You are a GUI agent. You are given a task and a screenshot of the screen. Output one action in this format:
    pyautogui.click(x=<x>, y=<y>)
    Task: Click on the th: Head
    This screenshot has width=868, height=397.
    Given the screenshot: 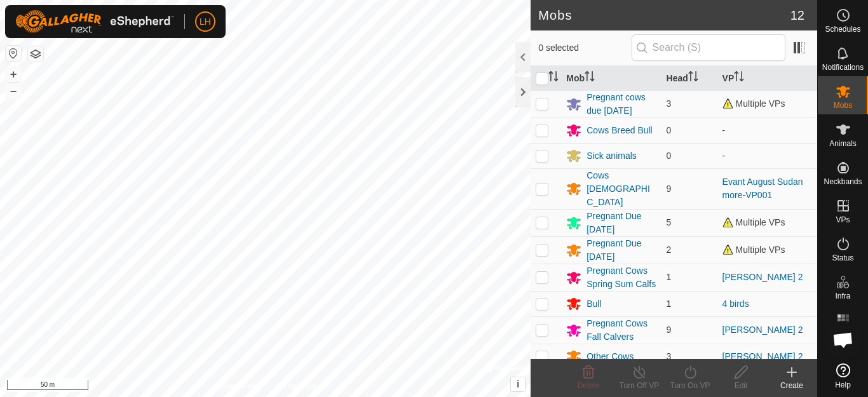 What is the action you would take?
    pyautogui.click(x=689, y=78)
    